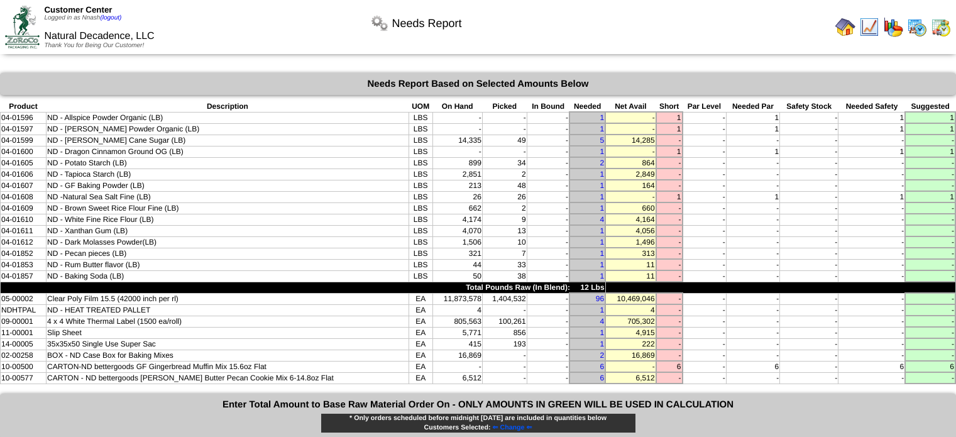 Image resolution: width=956 pixels, height=437 pixels. Describe the element at coordinates (602, 378) in the screenshot. I see `a: 6` at that location.